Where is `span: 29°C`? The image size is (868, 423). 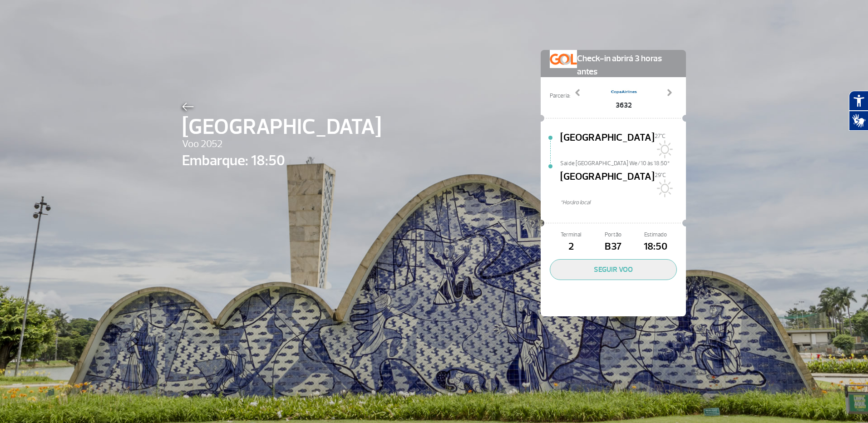 span: 29°C is located at coordinates (660, 176).